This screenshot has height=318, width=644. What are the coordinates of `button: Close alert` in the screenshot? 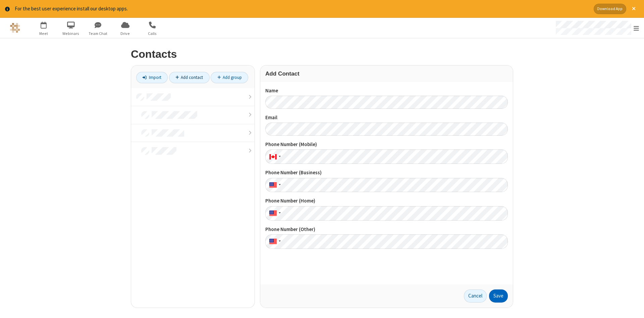 It's located at (634, 9).